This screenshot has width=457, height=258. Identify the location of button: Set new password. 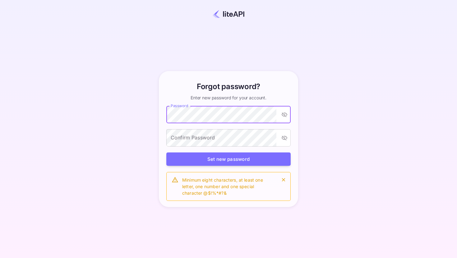
(229, 159).